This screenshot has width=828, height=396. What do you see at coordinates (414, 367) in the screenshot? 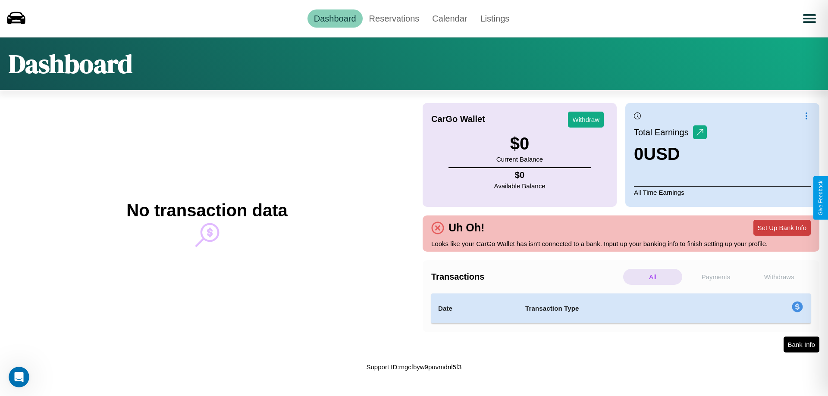
I see `p: Support ID: mgcfbyw9puvmdnl5f3` at bounding box center [414, 367].